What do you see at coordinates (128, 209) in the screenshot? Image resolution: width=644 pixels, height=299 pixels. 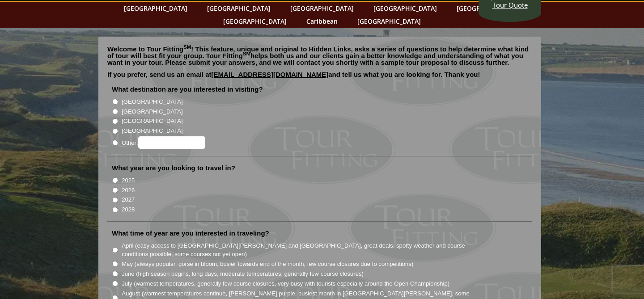 I see `label: 2028` at bounding box center [128, 209].